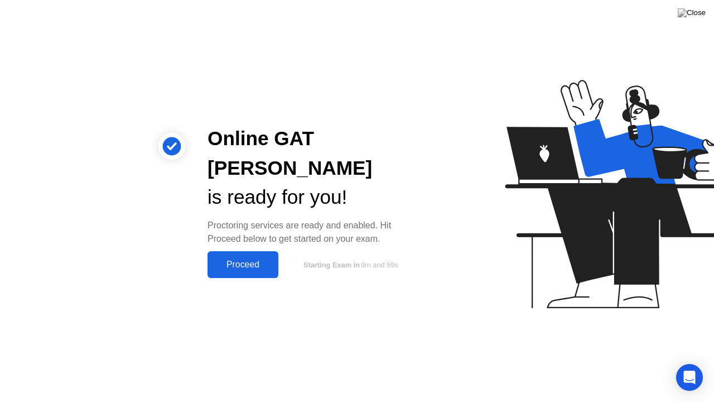  Describe the element at coordinates (243, 265) in the screenshot. I see `div: Proceed` at that location.